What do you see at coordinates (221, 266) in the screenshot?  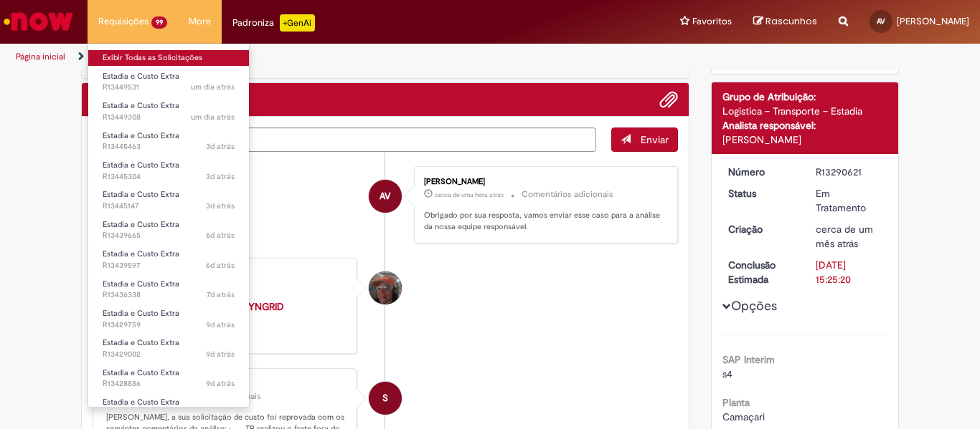 I see `time: 22/08/2025 11:56:02` at bounding box center [221, 266].